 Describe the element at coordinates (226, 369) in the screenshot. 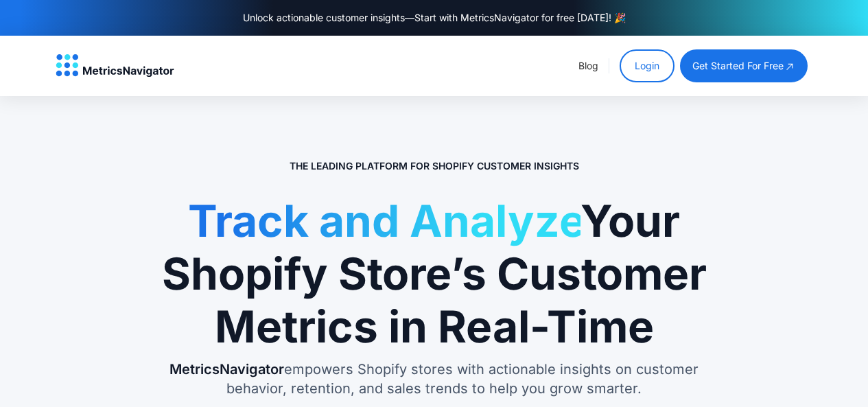

I see `span: MetricsNavigator` at that location.